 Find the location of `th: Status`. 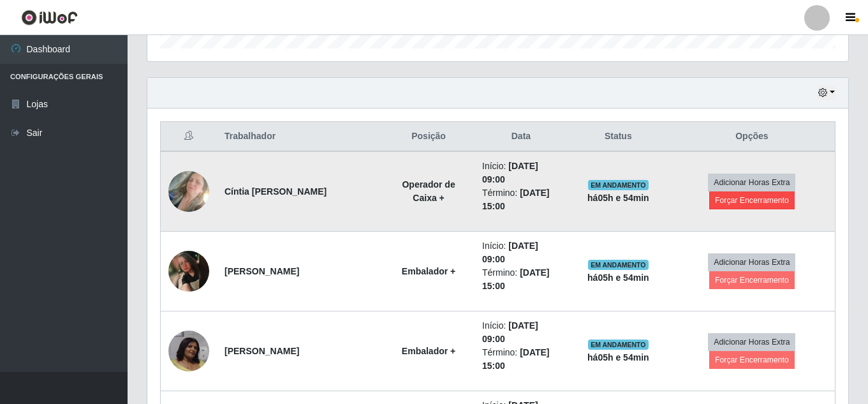

th: Status is located at coordinates (618, 136).